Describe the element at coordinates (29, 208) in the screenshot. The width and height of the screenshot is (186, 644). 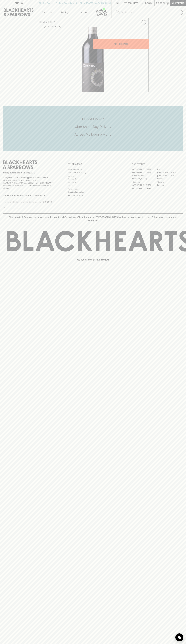
I see `p: We will never spam you` at that location.